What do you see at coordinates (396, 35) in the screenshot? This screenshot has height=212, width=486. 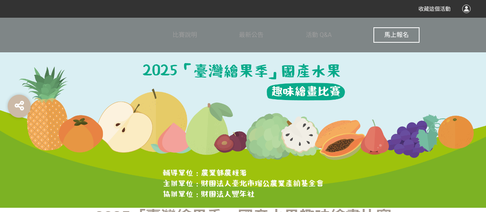 I see `button: 馬上報名` at bounding box center [396, 35].